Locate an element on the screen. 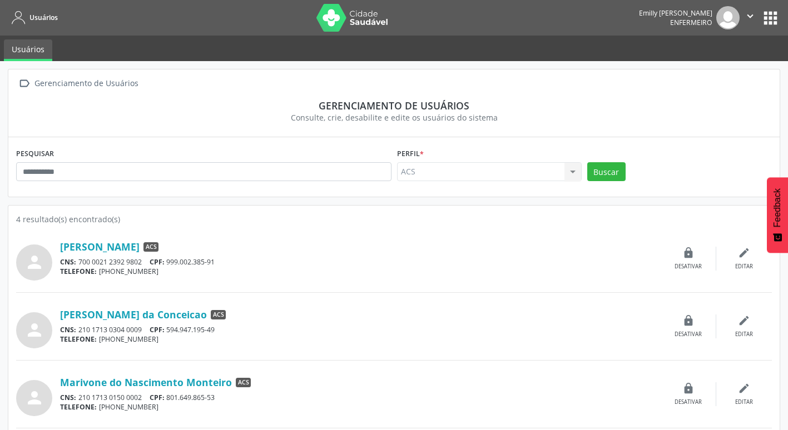  div: Gerenciamento de Usuários is located at coordinates (86, 83).